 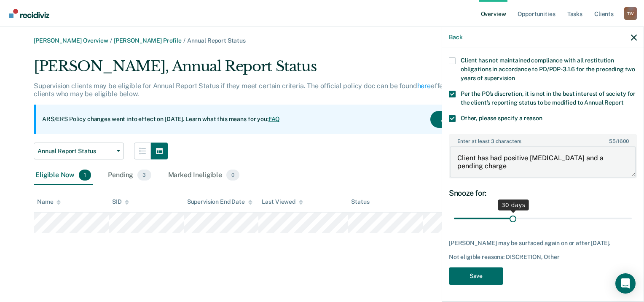 What do you see at coordinates (543, 257) in the screenshot?
I see `div: Not eligible reasons: DISCRETION, Other` at bounding box center [543, 257].